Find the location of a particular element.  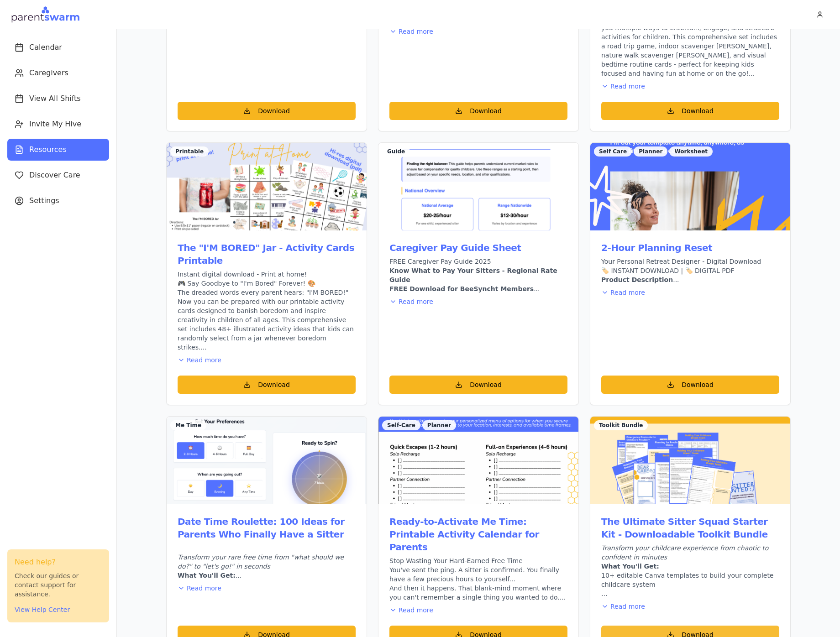

span: Calendar is located at coordinates (46, 48).